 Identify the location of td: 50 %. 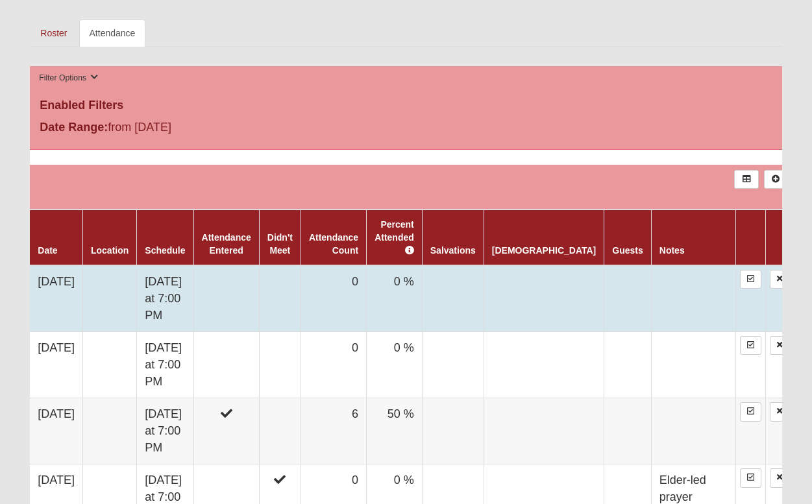
(395, 432).